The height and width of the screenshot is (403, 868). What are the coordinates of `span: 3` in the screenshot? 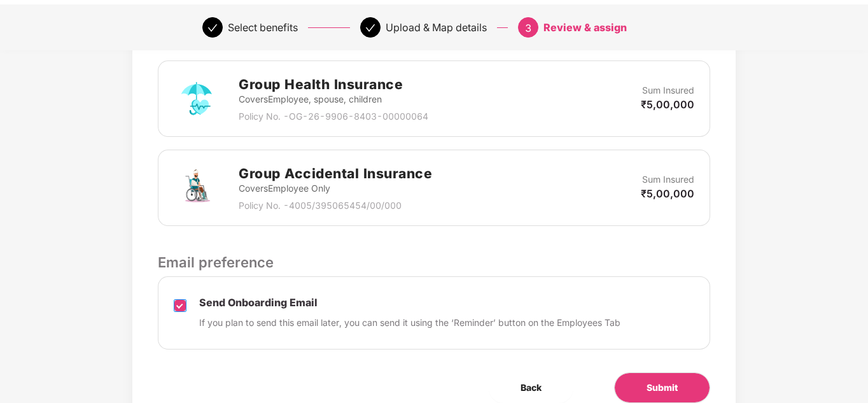 It's located at (528, 28).